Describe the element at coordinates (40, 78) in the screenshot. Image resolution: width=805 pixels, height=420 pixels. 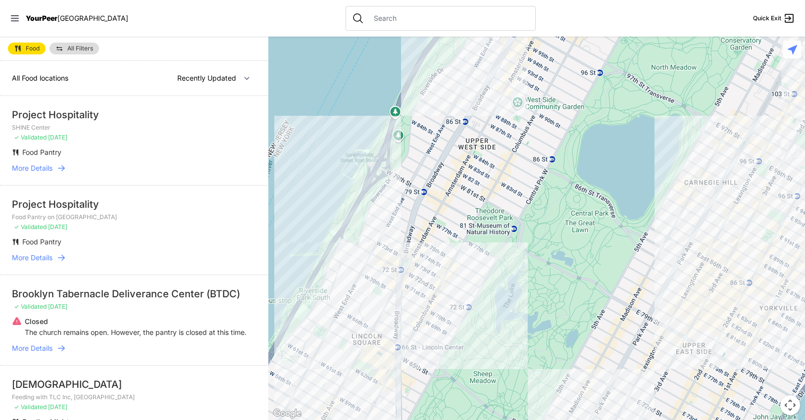
I see `span: All Food locations` at that location.